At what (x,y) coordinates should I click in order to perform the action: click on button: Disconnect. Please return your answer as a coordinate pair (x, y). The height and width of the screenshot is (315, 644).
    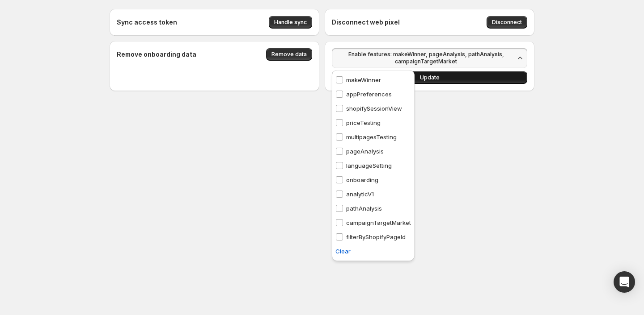
    Looking at the image, I should click on (507, 22).